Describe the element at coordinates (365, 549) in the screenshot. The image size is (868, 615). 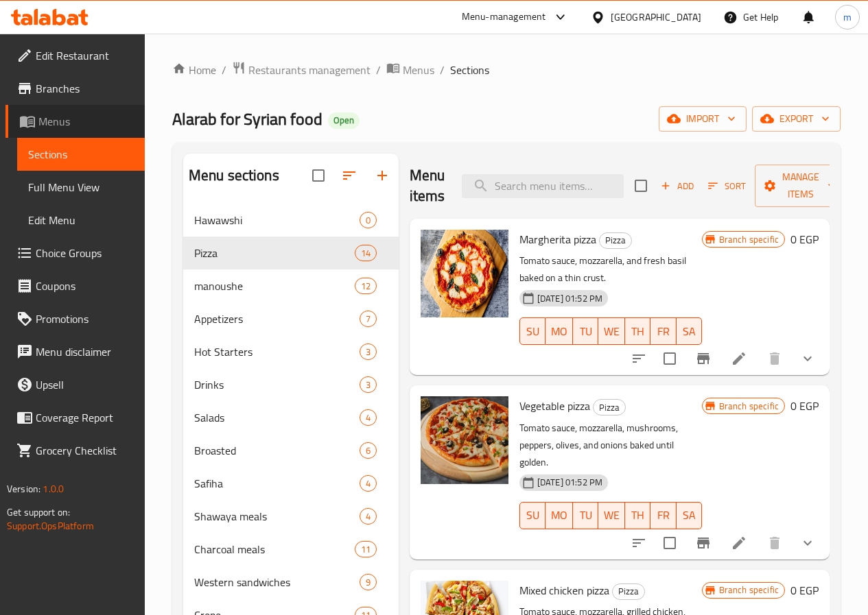
I see `span: 11` at that location.